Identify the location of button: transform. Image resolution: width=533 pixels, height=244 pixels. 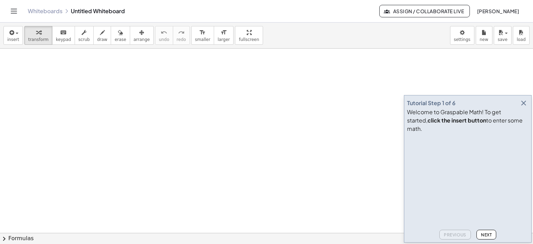
(38, 35).